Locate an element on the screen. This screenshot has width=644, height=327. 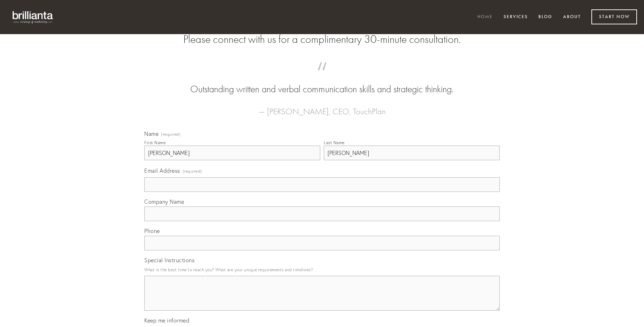
a: About is located at coordinates (572, 17).